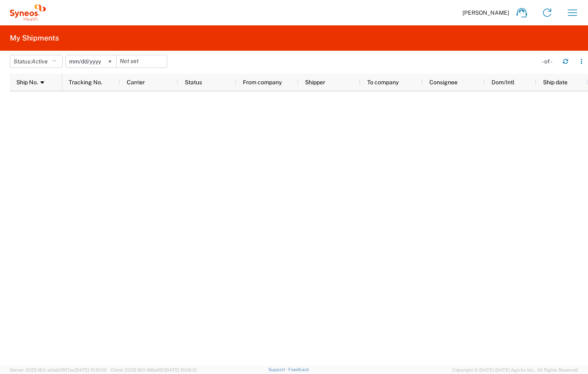 The height and width of the screenshot is (374, 588). What do you see at coordinates (154, 370) in the screenshot?
I see `span: Client: 2025.18.0-198a450` at bounding box center [154, 370].